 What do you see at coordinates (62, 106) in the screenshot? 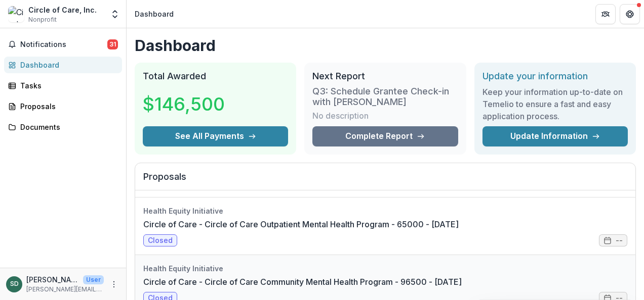
I see `a: Proposals` at bounding box center [62, 106].